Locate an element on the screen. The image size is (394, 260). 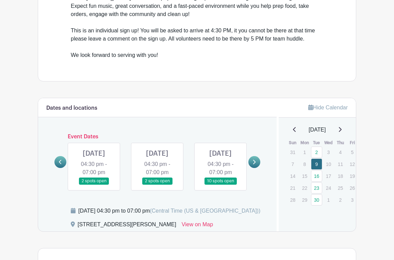
p: 12 is located at coordinates (352, 164).